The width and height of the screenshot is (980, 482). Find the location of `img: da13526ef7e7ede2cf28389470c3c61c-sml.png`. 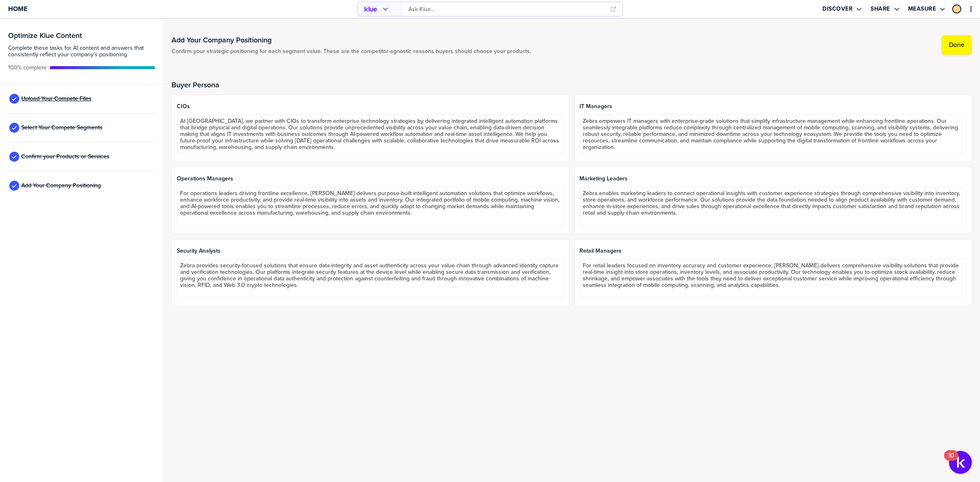

img: da13526ef7e7ede2cf28389470c3c61c-sml.png is located at coordinates (956, 9).